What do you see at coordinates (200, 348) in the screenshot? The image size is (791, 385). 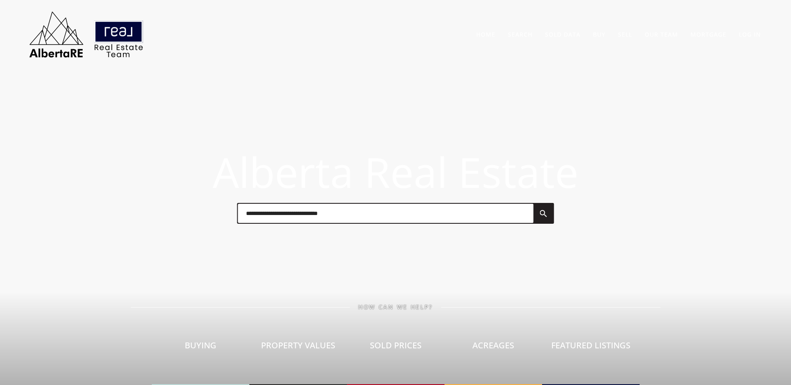 I see `a: Buying` at bounding box center [200, 348].